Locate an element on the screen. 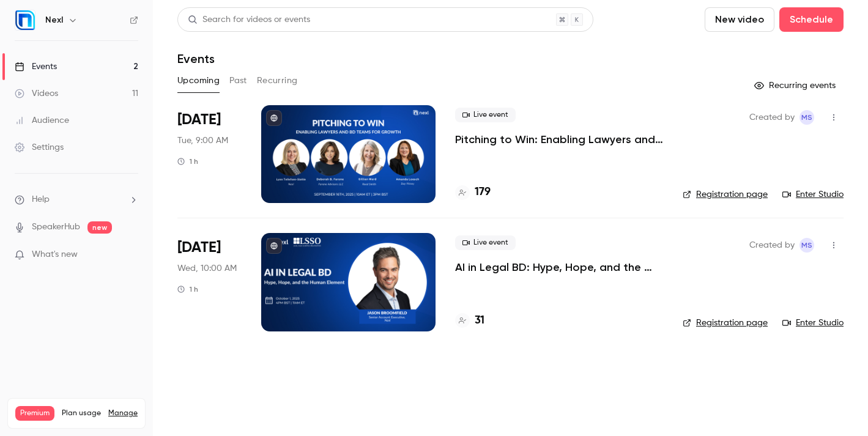 This screenshot has height=436, width=868. span: new is located at coordinates (100, 227).